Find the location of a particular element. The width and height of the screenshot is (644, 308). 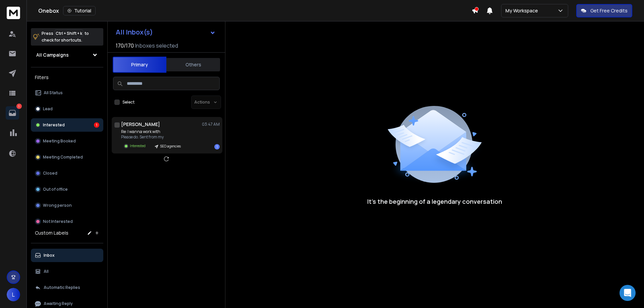

p: Inbox is located at coordinates (49, 255).